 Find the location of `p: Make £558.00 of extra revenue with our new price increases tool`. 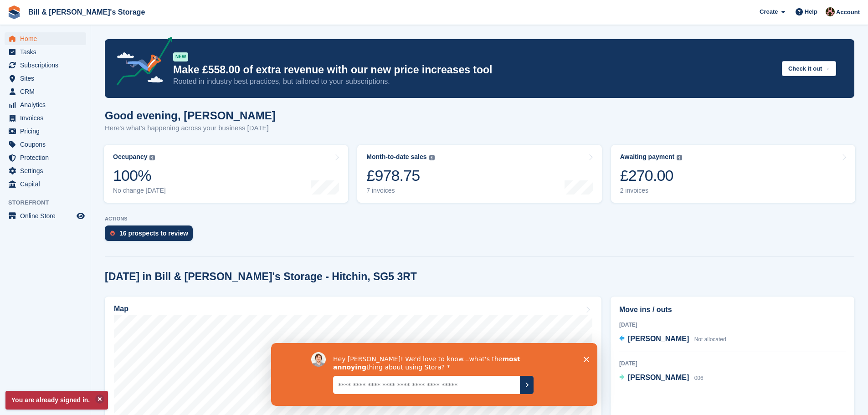

p: Make £558.00 of extra revenue with our new price increases tool is located at coordinates (474, 70).